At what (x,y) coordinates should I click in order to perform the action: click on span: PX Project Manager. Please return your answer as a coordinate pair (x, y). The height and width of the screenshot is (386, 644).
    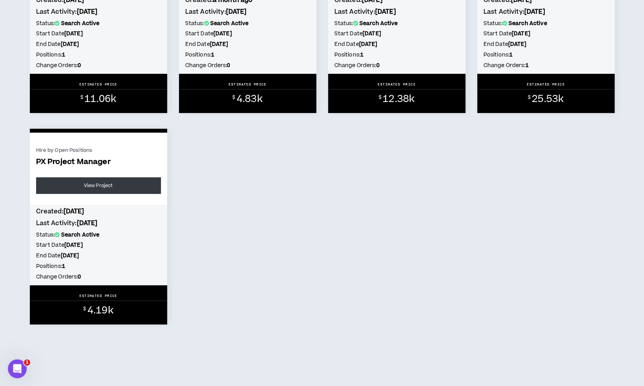
    Looking at the image, I should click on (99, 162).